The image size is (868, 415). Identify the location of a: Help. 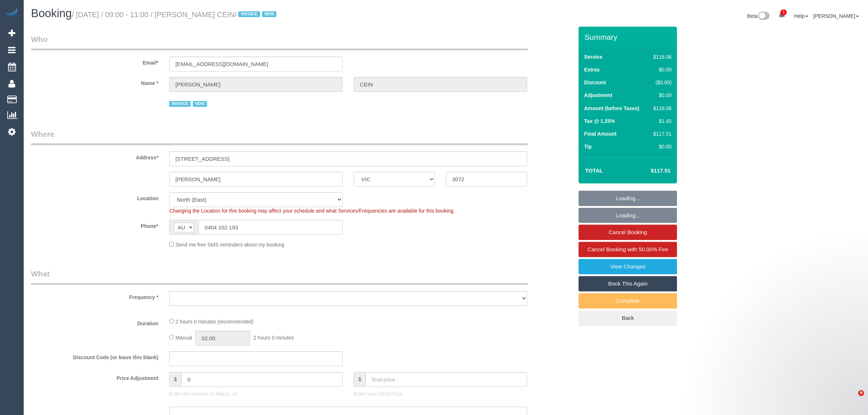
(801, 16).